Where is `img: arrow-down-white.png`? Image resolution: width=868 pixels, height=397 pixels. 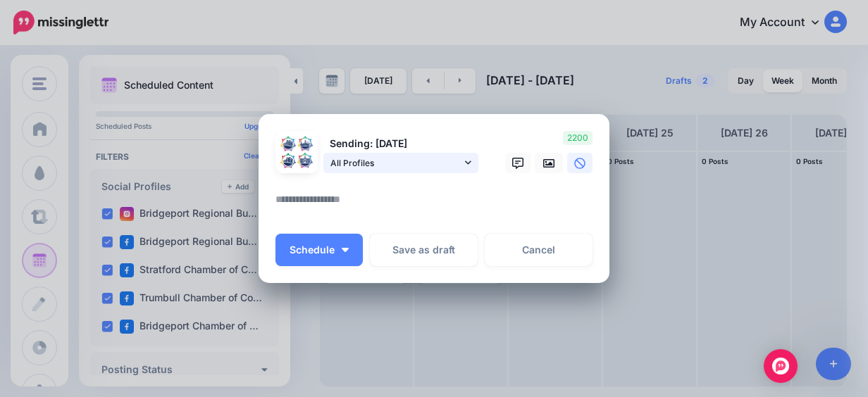 img: arrow-down-white.png is located at coordinates (345, 250).